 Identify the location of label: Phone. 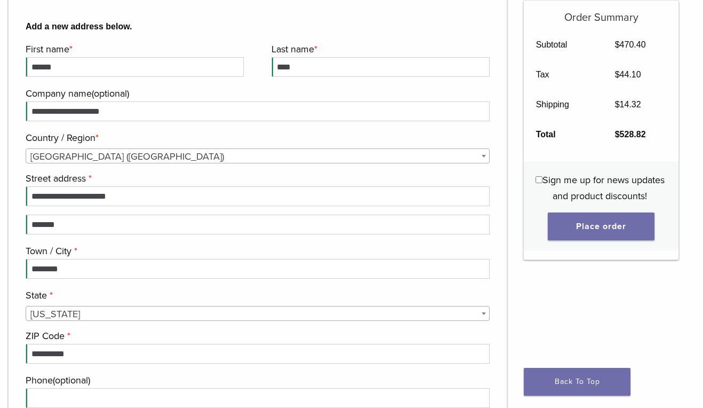
(256, 380).